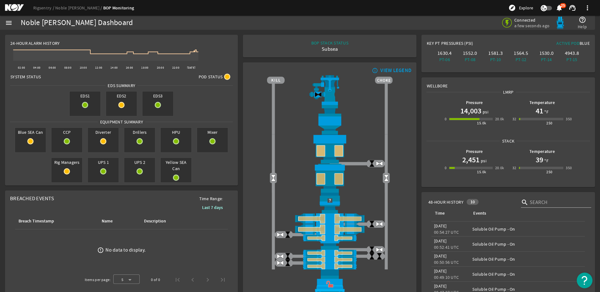 The image size is (600, 292). Describe the element at coordinates (471, 160) in the screenshot. I see `h1: 2,451` at that location.